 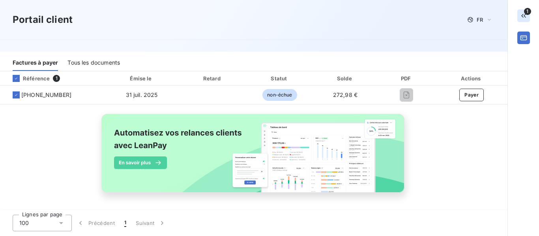 I want to click on span: 272,98 €, so click(x=345, y=95).